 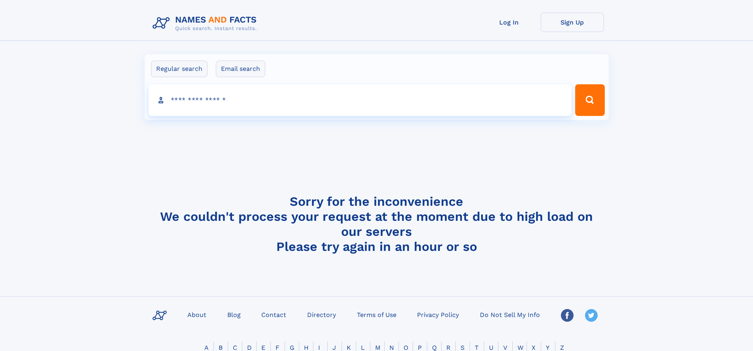 What do you see at coordinates (591, 315) in the screenshot?
I see `img: Twitter` at bounding box center [591, 315].